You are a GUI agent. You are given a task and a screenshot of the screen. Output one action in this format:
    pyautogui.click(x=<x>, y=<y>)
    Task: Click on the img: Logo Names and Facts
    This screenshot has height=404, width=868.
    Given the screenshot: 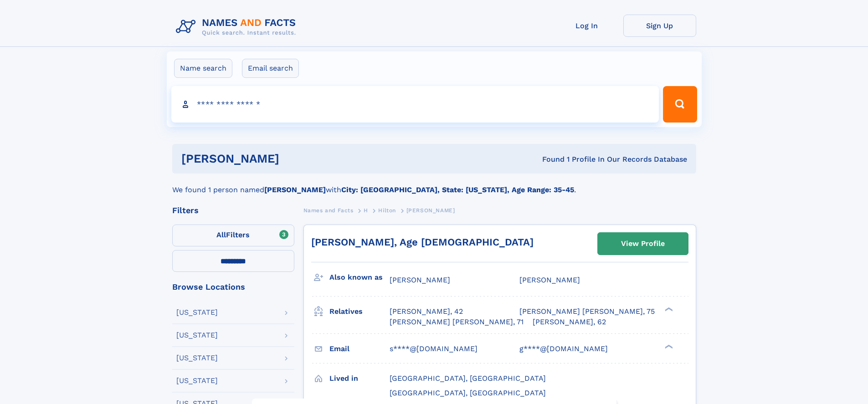 What is the action you would take?
    pyautogui.click(x=238, y=27)
    